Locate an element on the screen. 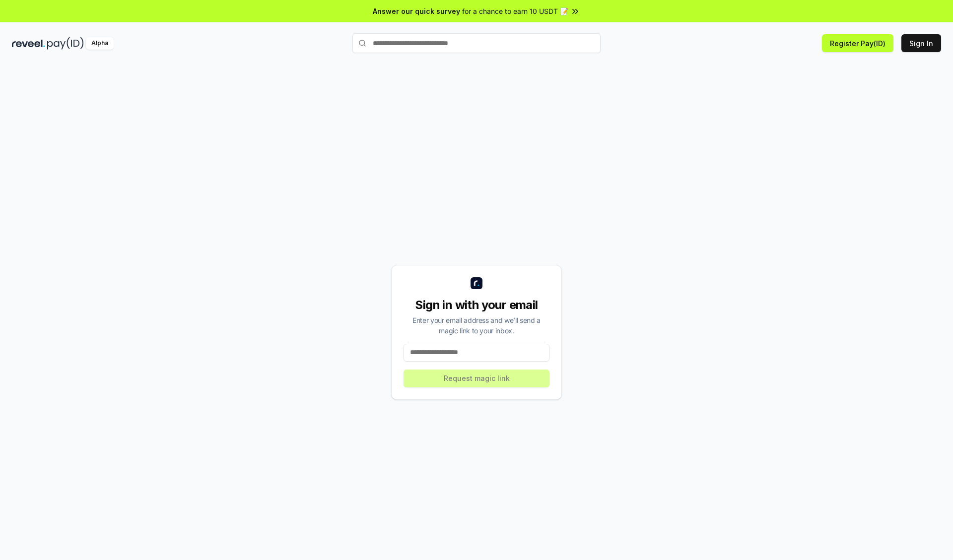  button: Register Pay(ID) is located at coordinates (858, 43).